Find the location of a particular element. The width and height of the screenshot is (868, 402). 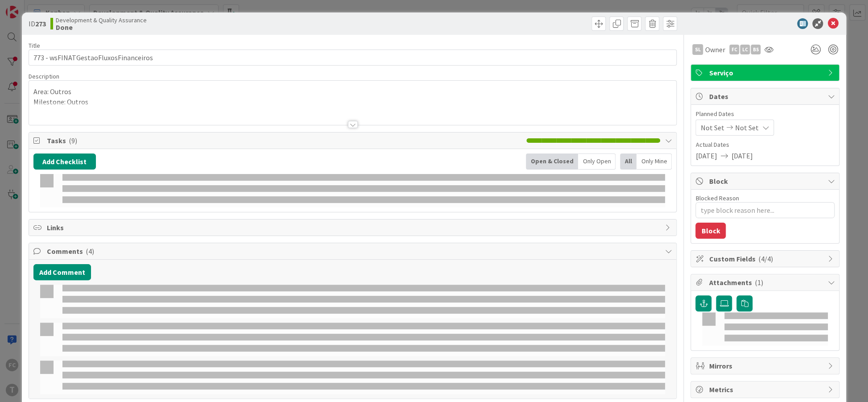

button: Add Comment is located at coordinates (62, 272).